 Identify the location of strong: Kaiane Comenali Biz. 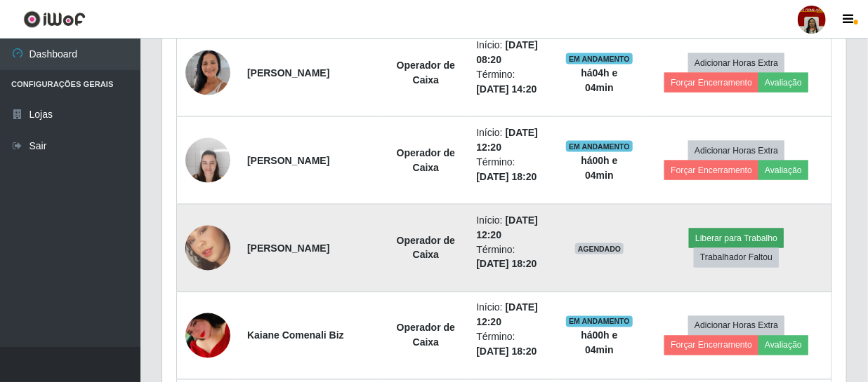
(296, 336).